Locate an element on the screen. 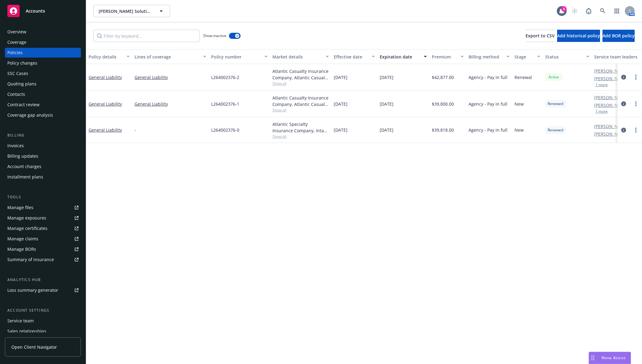 Image resolution: width=642 pixels, height=364 pixels. div: Expiration date is located at coordinates (400, 57).